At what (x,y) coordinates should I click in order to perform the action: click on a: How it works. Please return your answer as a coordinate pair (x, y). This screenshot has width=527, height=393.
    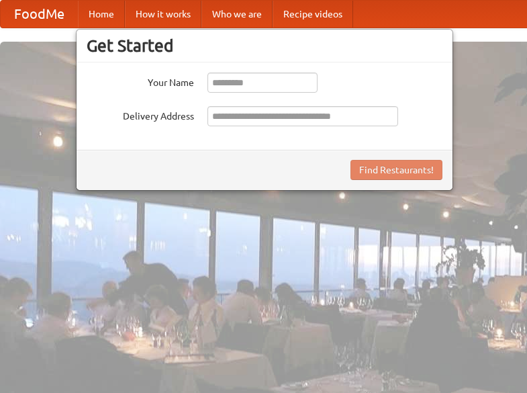
    Looking at the image, I should click on (163, 14).